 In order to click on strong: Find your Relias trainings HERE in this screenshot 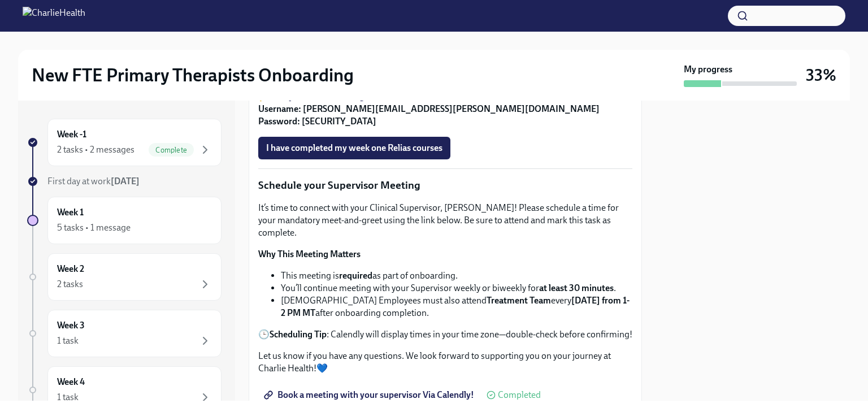, I will do `click(332, 96)`.